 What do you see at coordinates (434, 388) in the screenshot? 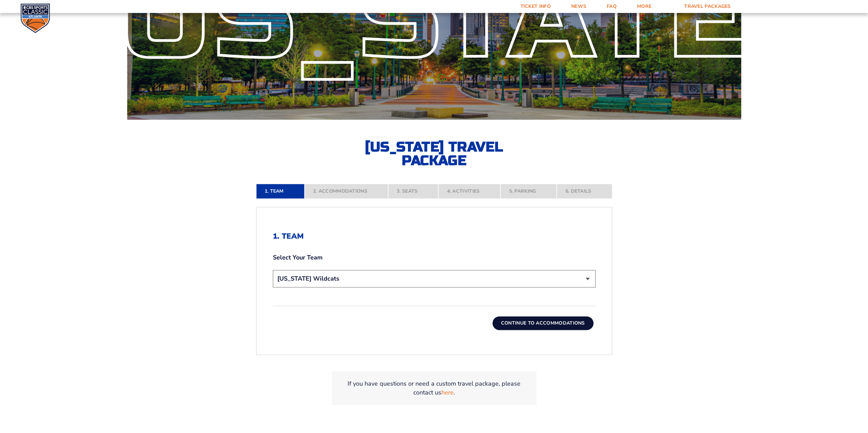
I see `p: If you have questions or need a custom travel package, please contact us .` at bounding box center [434, 388].